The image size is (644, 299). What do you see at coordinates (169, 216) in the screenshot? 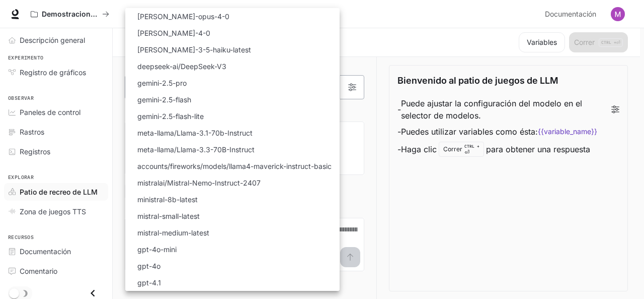
I see `p: mistral-small-latest` at bounding box center [169, 216].